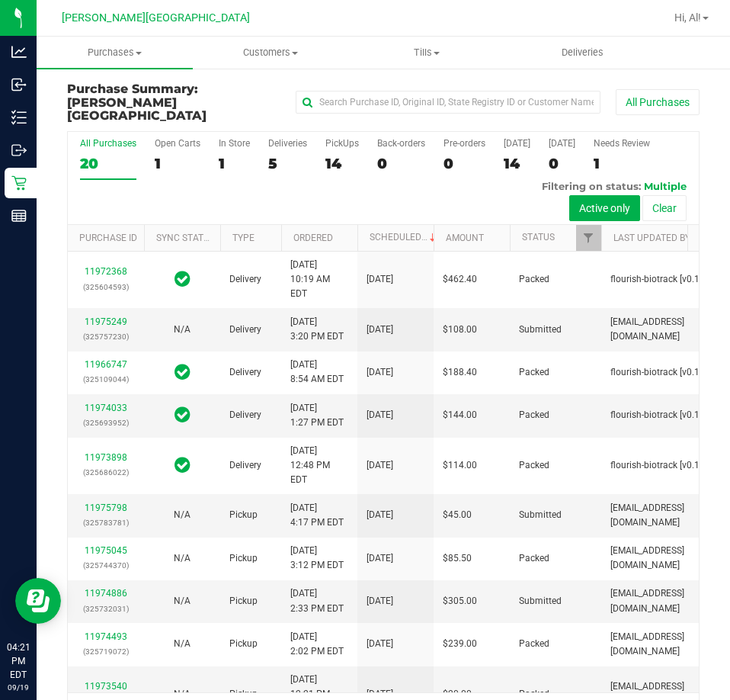 Image resolution: width=730 pixels, height=700 pixels. What do you see at coordinates (427, 52) in the screenshot?
I see `span: Tills` at bounding box center [427, 52].